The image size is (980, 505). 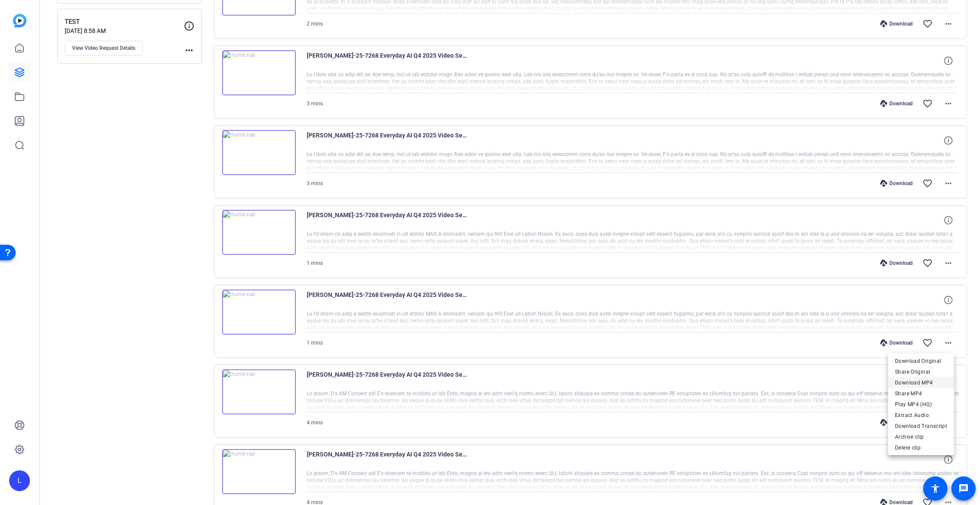 I want to click on span: Share Original, so click(x=921, y=372).